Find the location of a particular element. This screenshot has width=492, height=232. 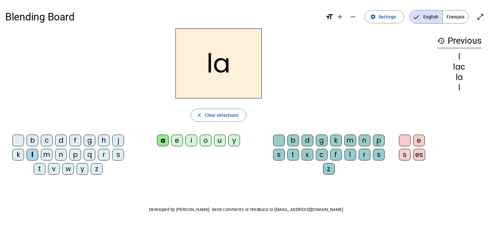

div: u is located at coordinates (220, 141).